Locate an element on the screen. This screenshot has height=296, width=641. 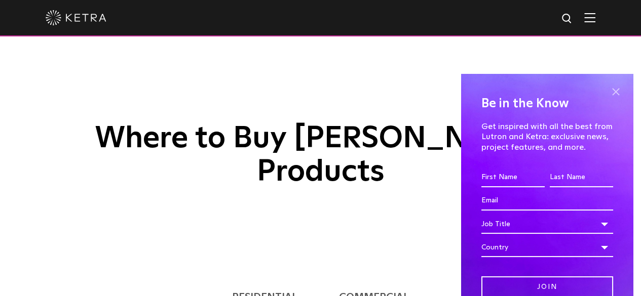
img: ketra-logo-2019-white is located at coordinates (76, 18).